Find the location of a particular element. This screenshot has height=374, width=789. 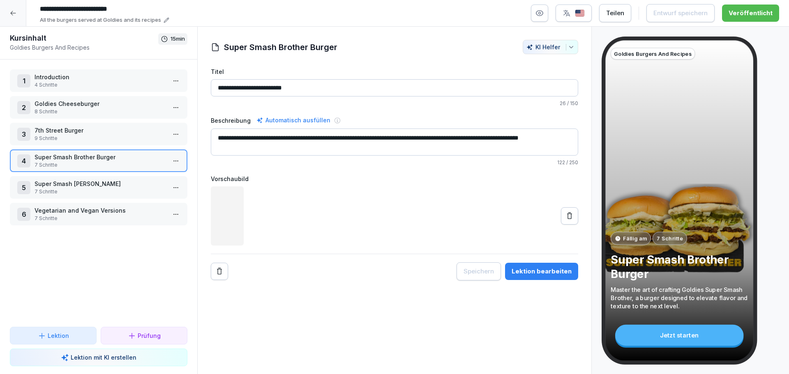

h1: Super Smash Brother Burger is located at coordinates (281, 47).